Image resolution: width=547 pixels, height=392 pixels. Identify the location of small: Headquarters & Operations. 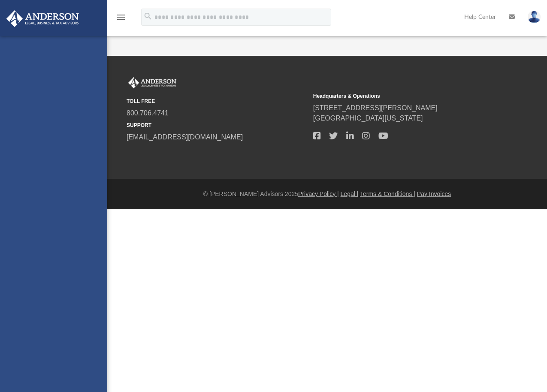
(403, 96).